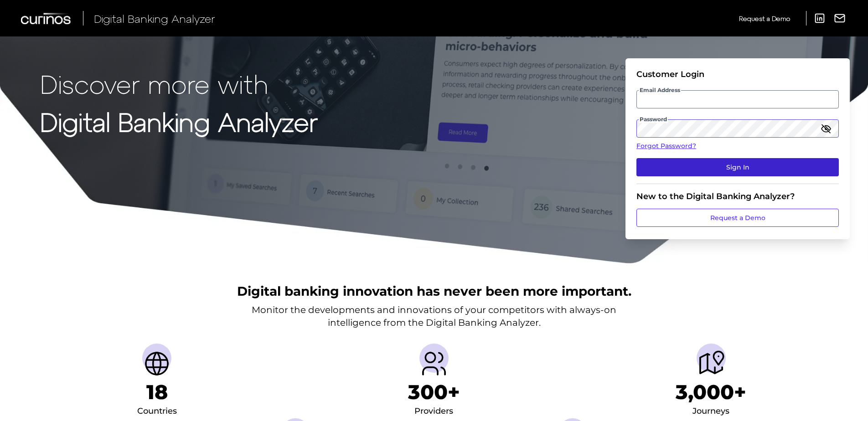  I want to click on strong: Digital Banking Analyzer, so click(179, 121).